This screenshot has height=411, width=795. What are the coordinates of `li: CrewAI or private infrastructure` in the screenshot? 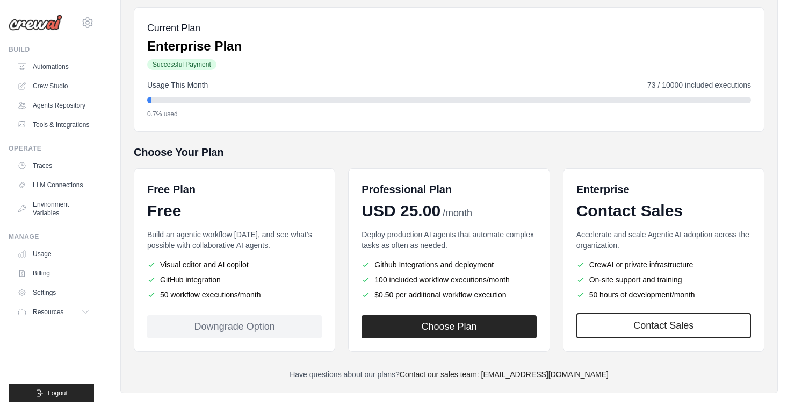 It's located at (664, 264).